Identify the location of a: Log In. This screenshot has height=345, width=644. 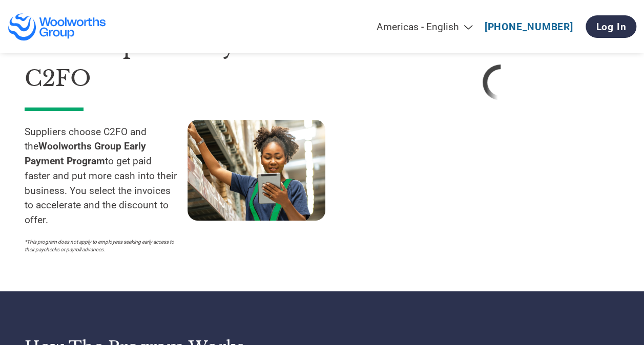
(610, 27).